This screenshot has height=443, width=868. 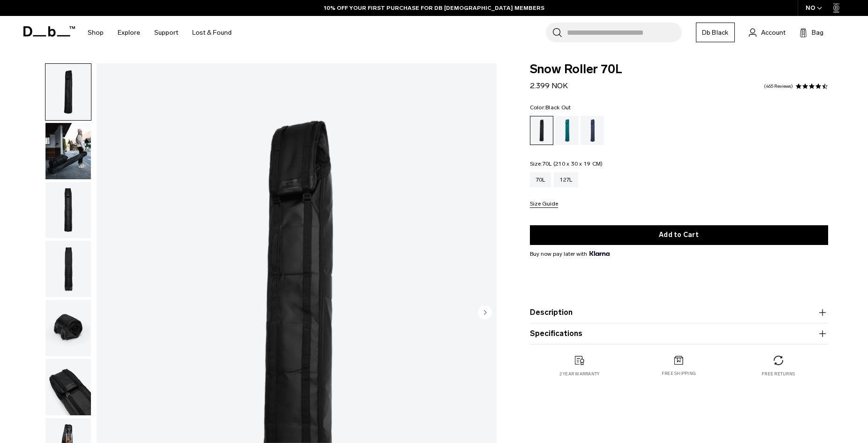 What do you see at coordinates (159, 32) in the screenshot?
I see `nav: Main Navigation` at bounding box center [159, 32].